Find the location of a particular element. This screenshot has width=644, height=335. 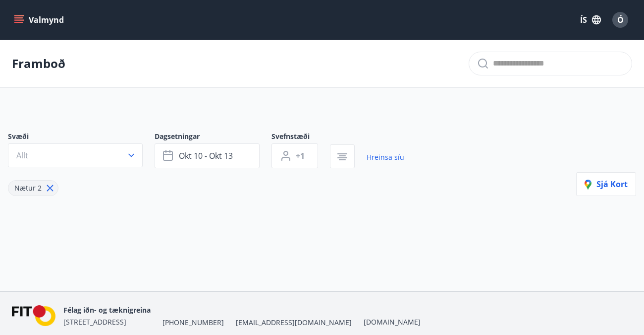

button: Allt is located at coordinates (75, 156).